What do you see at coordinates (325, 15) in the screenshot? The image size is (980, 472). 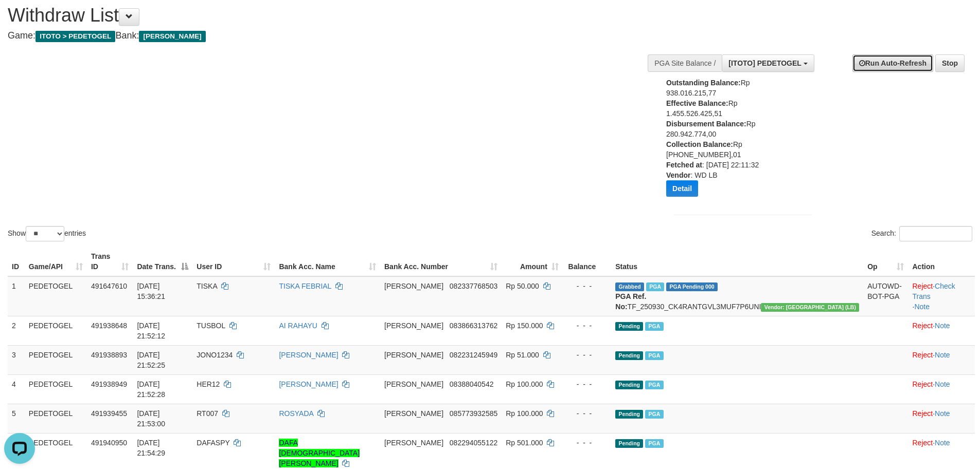 I see `h1: Withdraw List` at bounding box center [325, 15].